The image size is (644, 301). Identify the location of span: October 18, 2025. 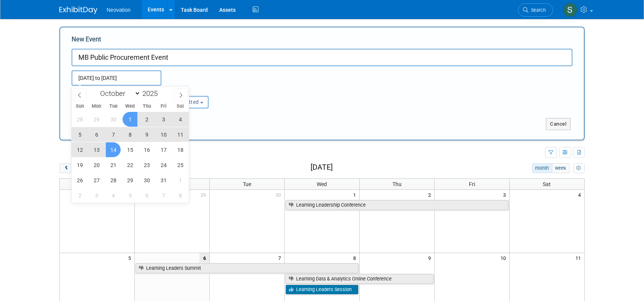
(180, 149).